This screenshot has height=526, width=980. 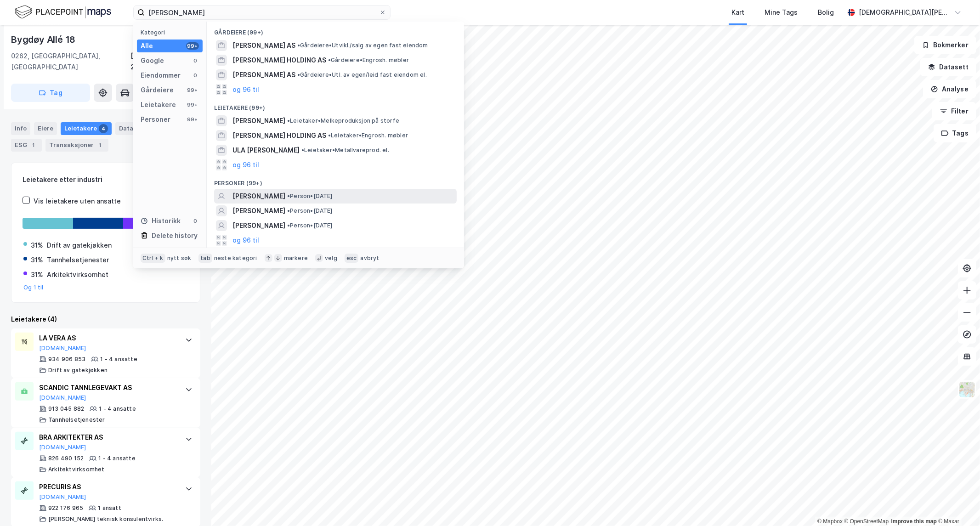 I want to click on div: ESG, so click(x=26, y=146).